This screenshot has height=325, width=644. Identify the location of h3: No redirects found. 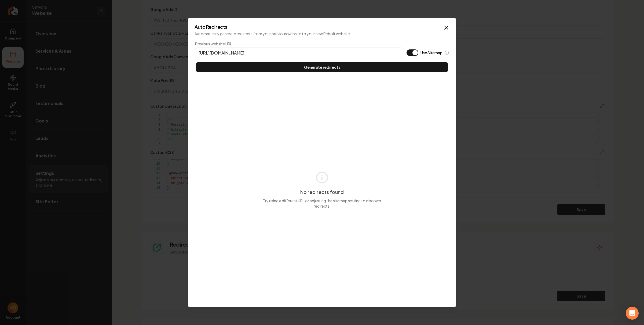
(322, 192).